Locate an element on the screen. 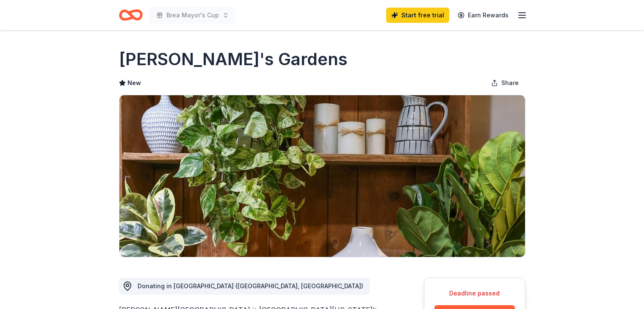 This screenshot has width=644, height=309. span: Share is located at coordinates (510, 83).